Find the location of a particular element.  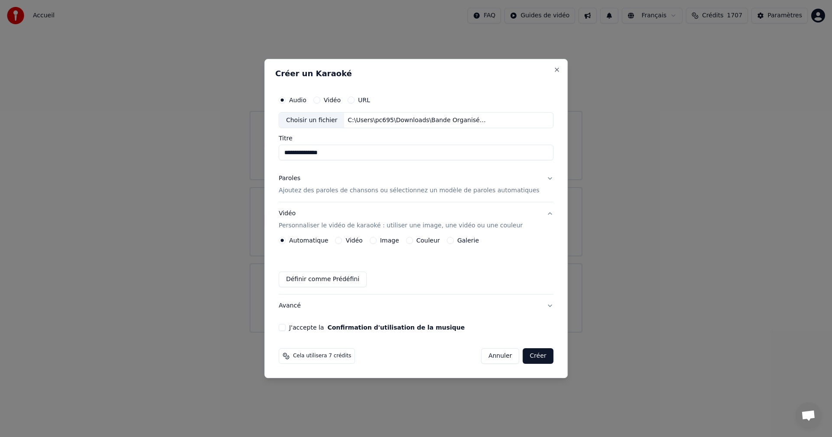

button: Définir comme Prédéfini is located at coordinates (322, 279).